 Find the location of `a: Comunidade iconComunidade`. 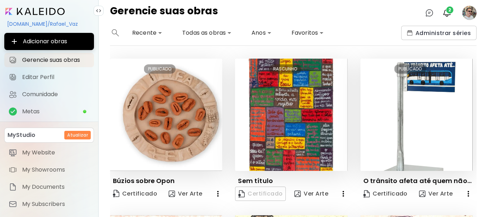

a: Comunidade iconComunidade is located at coordinates (49, 94).